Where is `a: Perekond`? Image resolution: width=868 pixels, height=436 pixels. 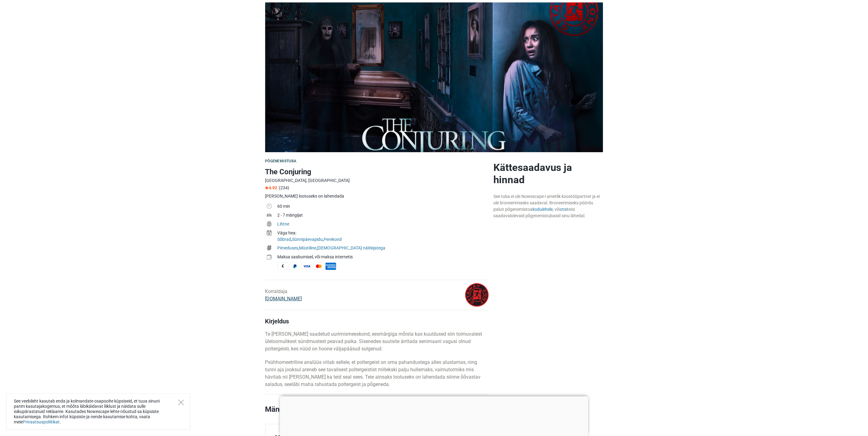 a: Perekond is located at coordinates (332, 240).